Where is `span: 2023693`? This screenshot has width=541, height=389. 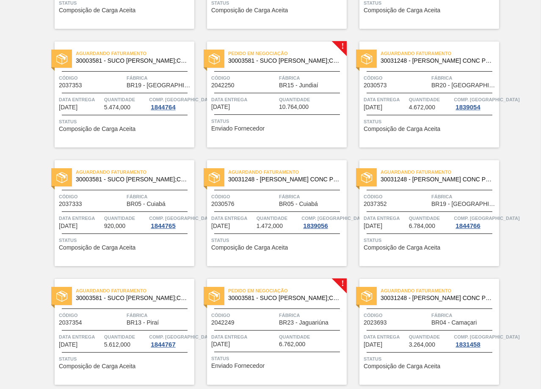 span: 2023693 is located at coordinates (375, 322).